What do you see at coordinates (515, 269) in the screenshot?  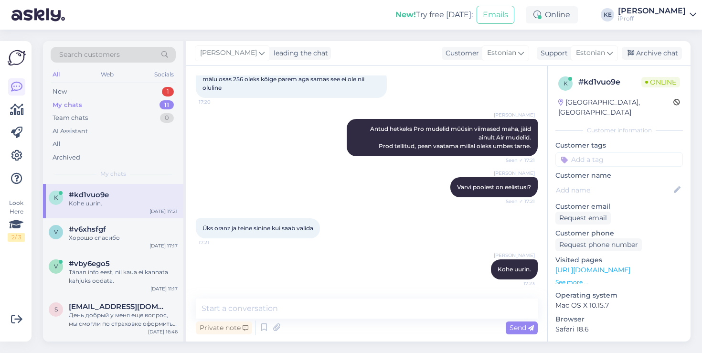 I see `span: Kohe uurin.` at bounding box center [515, 269].